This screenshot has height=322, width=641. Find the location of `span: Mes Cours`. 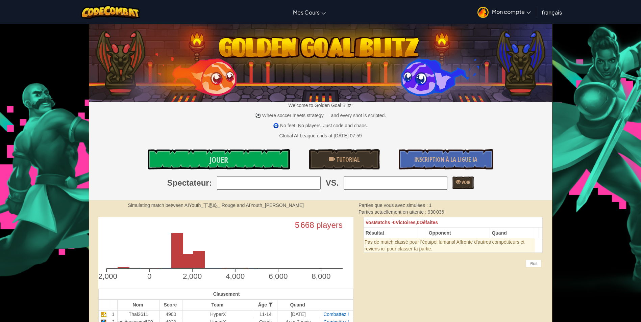

span: Mes Cours is located at coordinates (306, 12).